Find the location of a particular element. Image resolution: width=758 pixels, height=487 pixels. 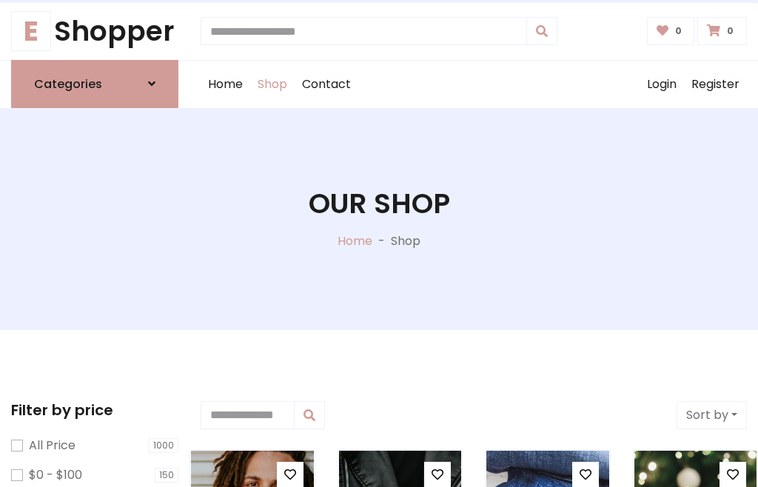

a: Shop is located at coordinates (272, 84).